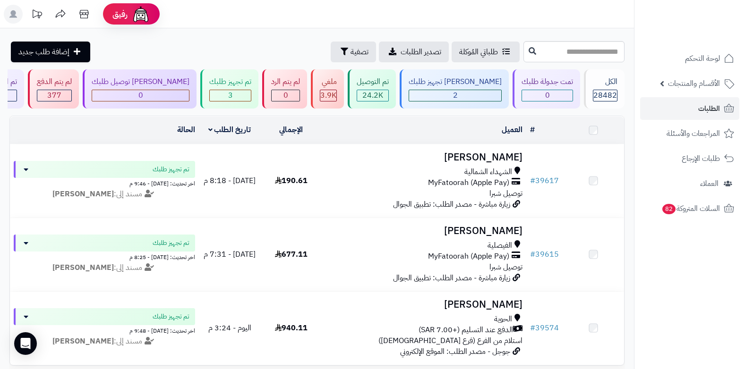  Describe the element at coordinates (230, 82) in the screenshot. I see `div: تم تجهيز طلبك` at that location.